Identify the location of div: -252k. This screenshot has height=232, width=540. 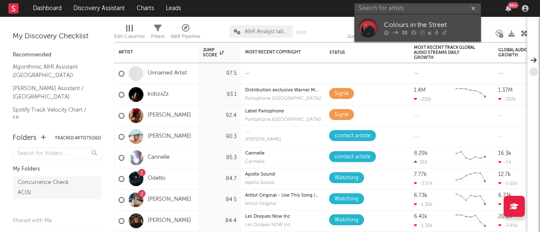
(507, 99).